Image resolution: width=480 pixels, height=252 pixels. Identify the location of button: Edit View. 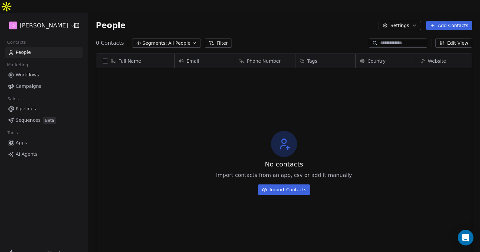
(454, 43).